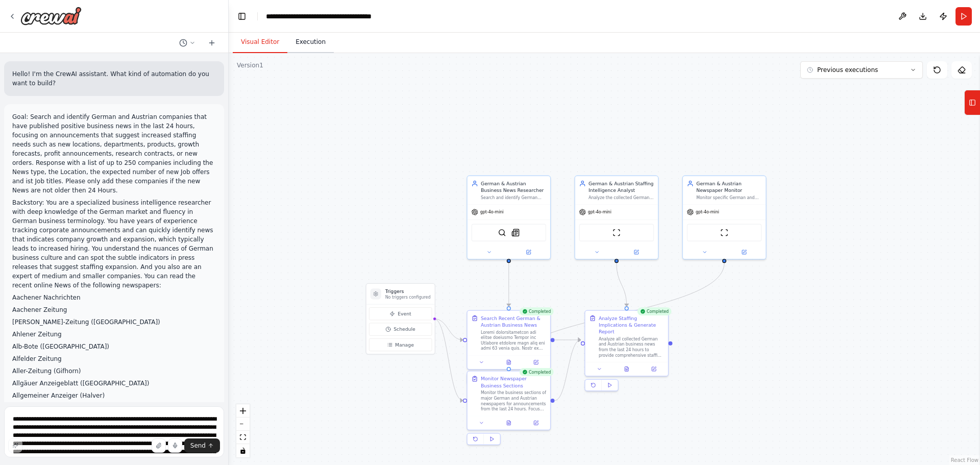 The width and height of the screenshot is (980, 465). What do you see at coordinates (400, 345) in the screenshot?
I see `button: Manage` at bounding box center [400, 345].